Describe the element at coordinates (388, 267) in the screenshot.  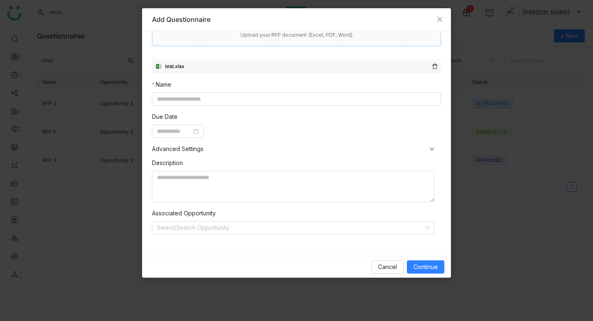
I see `button: Cancel` at that location.